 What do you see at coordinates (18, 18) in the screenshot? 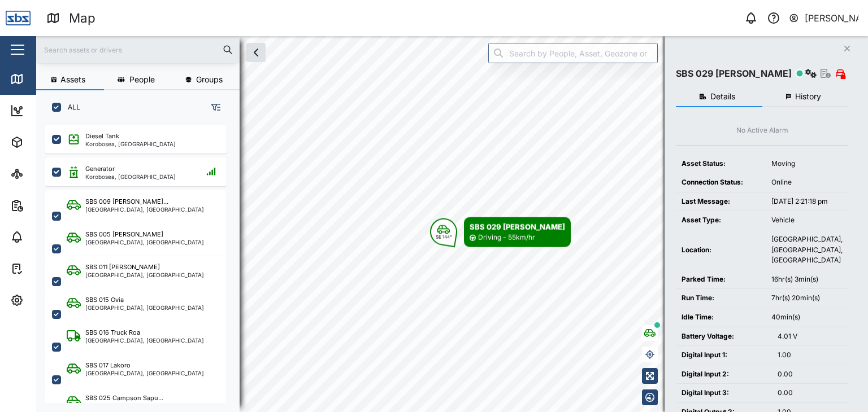
I see `img: Main Logo` at bounding box center [18, 18].